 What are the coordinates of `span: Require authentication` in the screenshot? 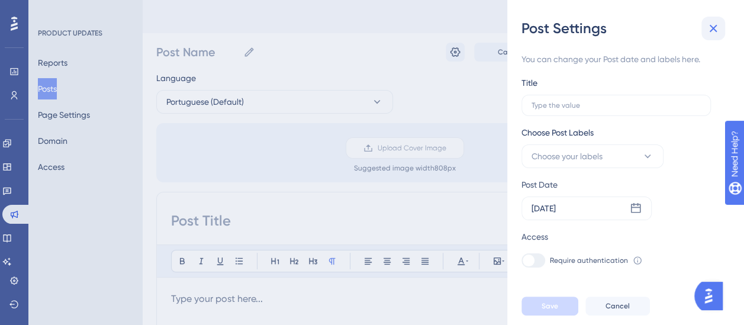 It's located at (589, 260).